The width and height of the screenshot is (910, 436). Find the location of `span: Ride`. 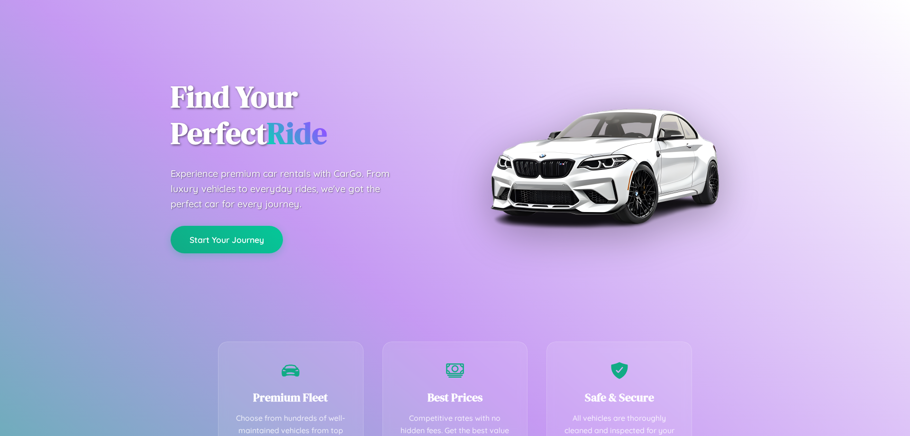

span: Ride is located at coordinates (297, 133).